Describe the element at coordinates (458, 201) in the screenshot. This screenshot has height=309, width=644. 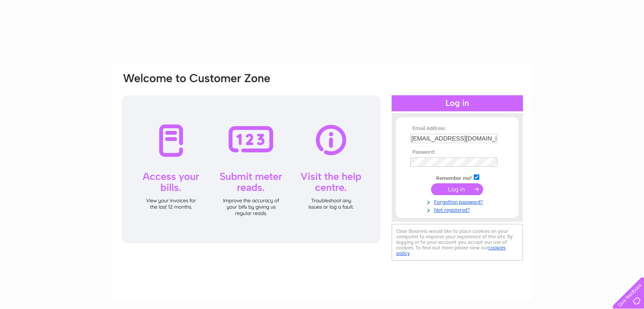
I see `a: Forgotten password?` at that location.